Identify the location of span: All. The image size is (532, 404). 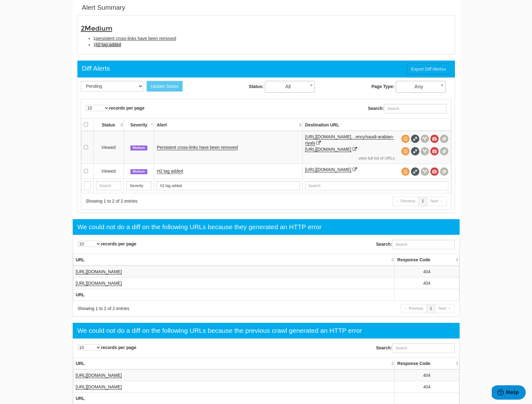
(290, 87).